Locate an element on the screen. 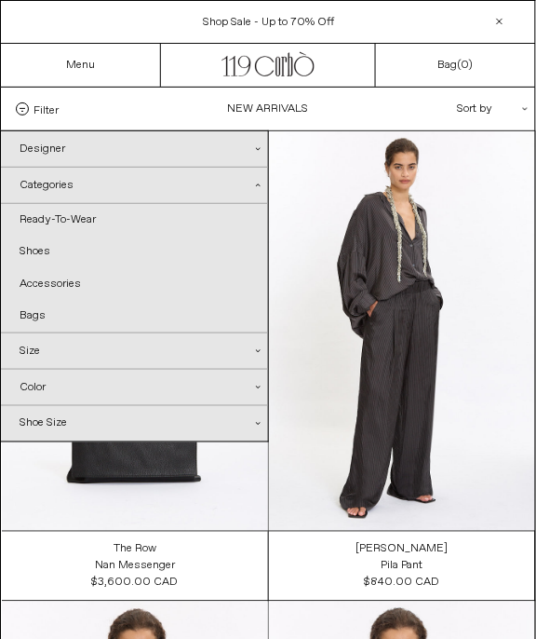 Image resolution: width=536 pixels, height=639 pixels. a: Pila Pant is located at coordinates (402, 566).